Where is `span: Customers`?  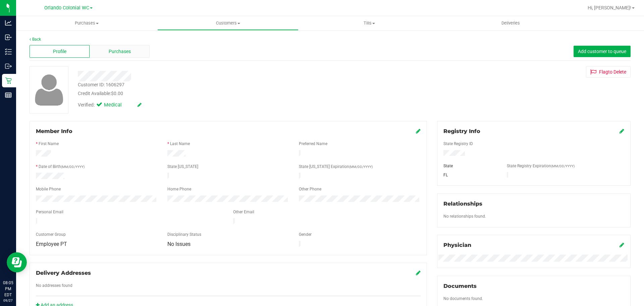 span: Customers is located at coordinates (228, 23).